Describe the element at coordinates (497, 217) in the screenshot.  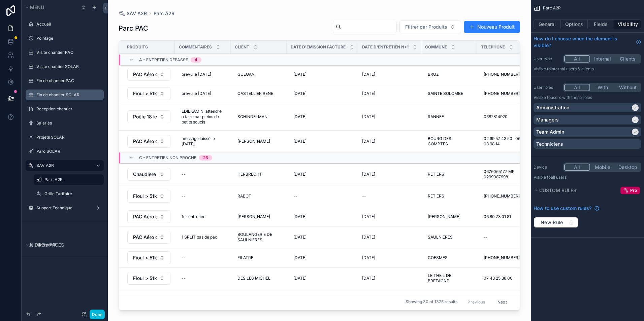
I see `span: 06 80 73 01 81` at that location.